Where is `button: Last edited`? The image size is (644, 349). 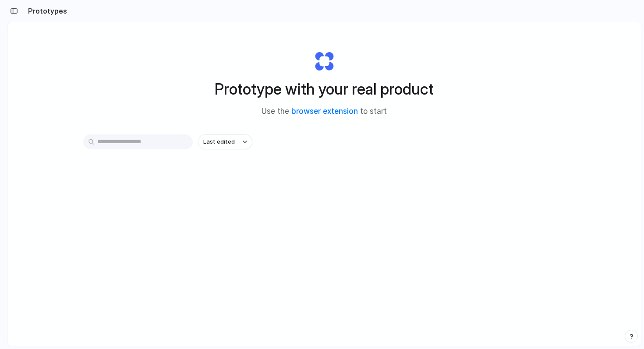 button: Last edited is located at coordinates (225, 142).